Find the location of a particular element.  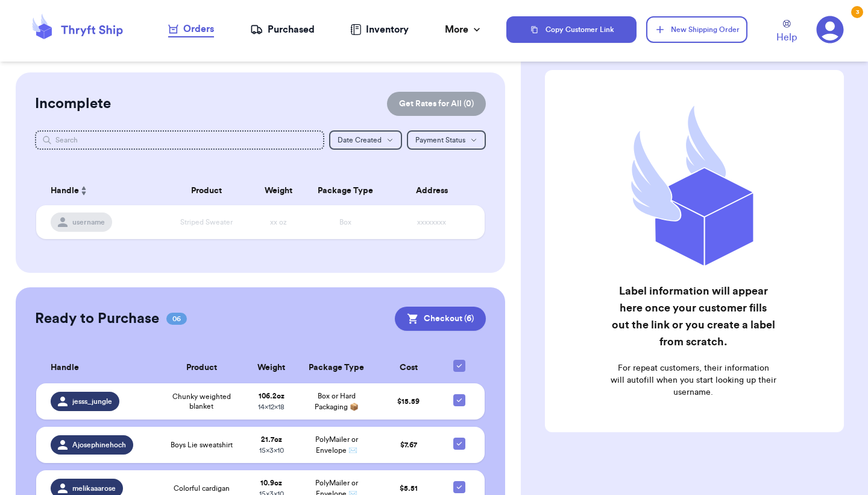

span: 15 x 3 x 10 is located at coordinates (271, 450).